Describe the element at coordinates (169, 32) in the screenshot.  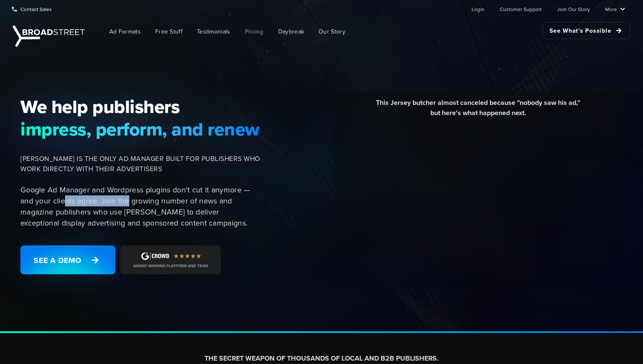
I see `a: Free Stuff` at that location.